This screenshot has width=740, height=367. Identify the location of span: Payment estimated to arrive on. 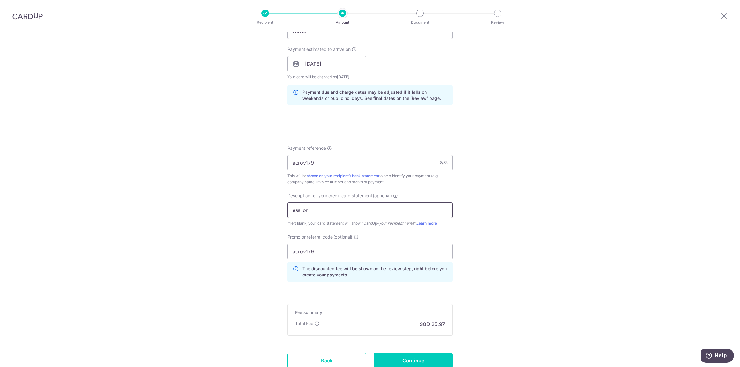
(319, 49).